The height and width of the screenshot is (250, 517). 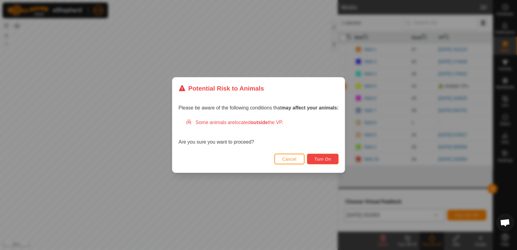 What do you see at coordinates (259, 122) in the screenshot?
I see `strong: outside` at bounding box center [259, 122].